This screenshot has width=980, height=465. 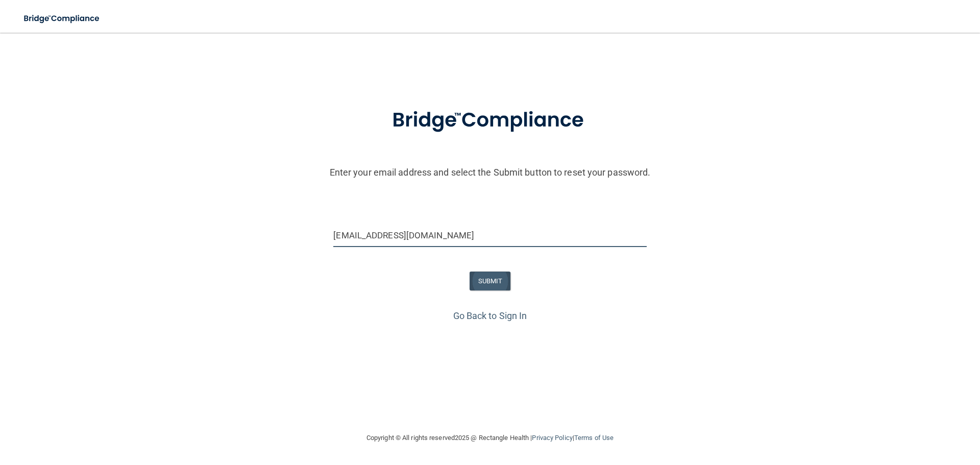 I want to click on button: SUBMIT, so click(x=490, y=281).